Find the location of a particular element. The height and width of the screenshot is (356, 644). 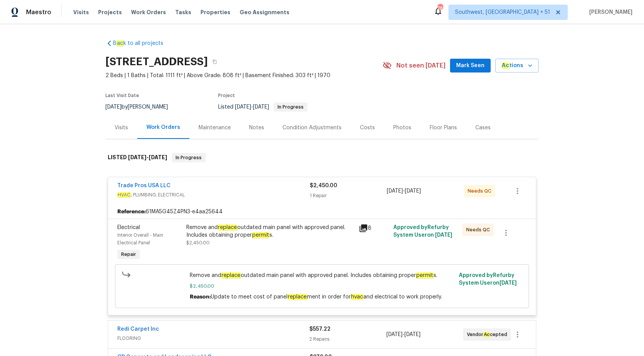

em: ac is located at coordinates (120, 43).